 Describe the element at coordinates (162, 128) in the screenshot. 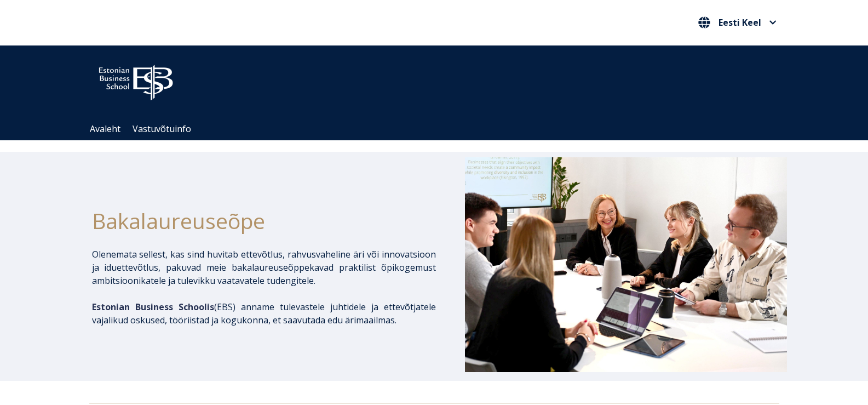

I see `a: Vastuvõtuinfo` at that location.